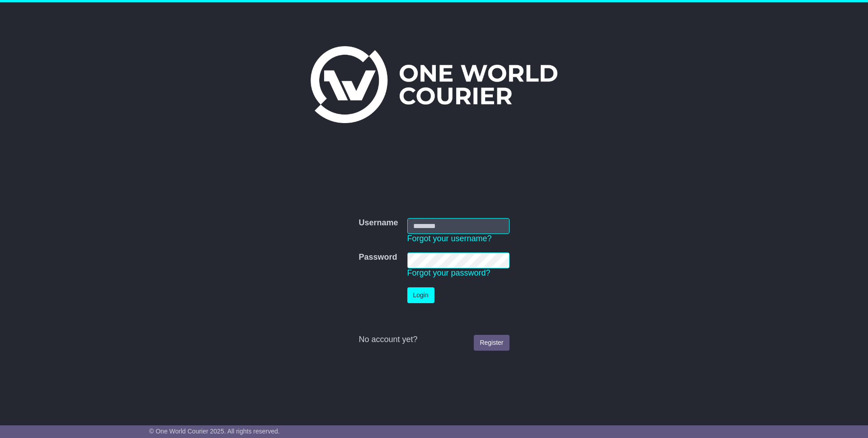 The height and width of the screenshot is (438, 868). Describe the element at coordinates (421, 295) in the screenshot. I see `button: Login` at that location.